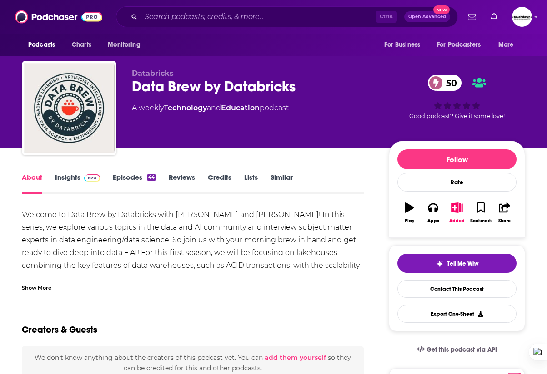 This screenshot has height=374, width=547. What do you see at coordinates (214, 108) in the screenshot?
I see `span: and` at bounding box center [214, 108].